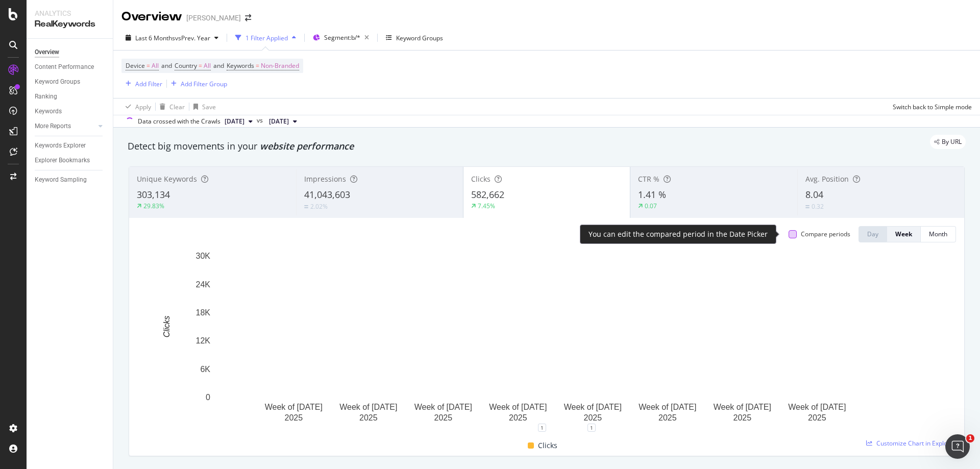 This screenshot has width=980, height=469. I want to click on span: 1.41 %, so click(652, 194).